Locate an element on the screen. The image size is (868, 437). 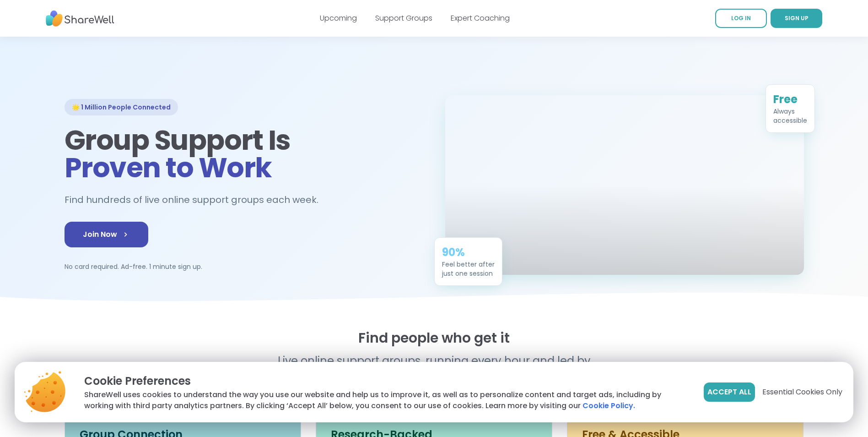
a: Expert Coaching is located at coordinates (480, 18).